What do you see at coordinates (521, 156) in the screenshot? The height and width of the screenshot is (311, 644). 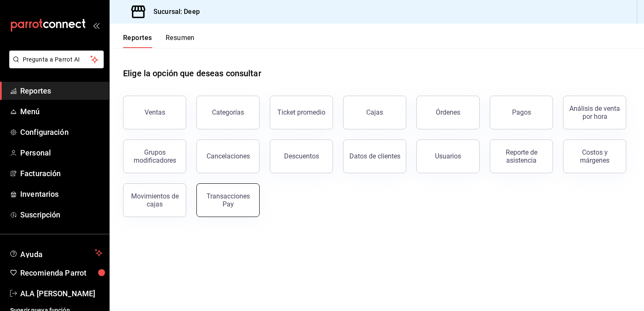 I see `button: Reporte de asistencia` at bounding box center [521, 156].